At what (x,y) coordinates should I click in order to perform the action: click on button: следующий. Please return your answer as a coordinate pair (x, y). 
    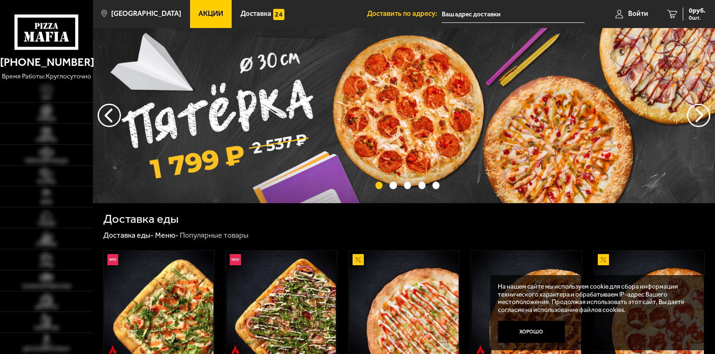
    Looking at the image, I should click on (109, 115).